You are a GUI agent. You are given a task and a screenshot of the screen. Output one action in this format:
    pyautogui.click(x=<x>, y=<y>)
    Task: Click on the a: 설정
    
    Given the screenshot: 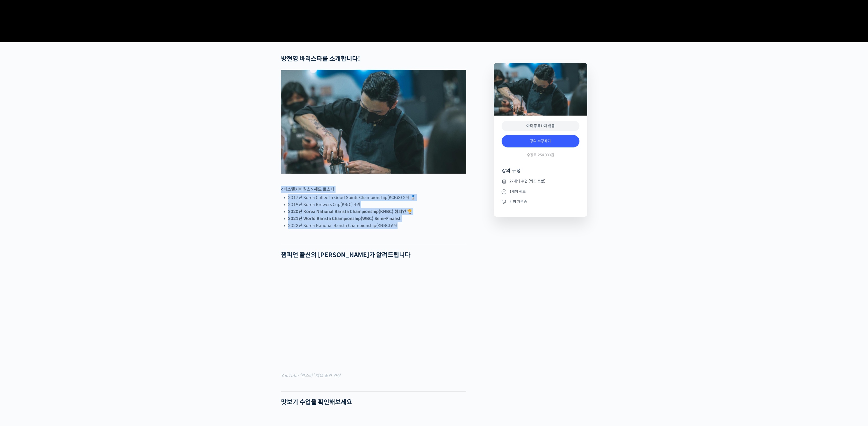 What is the action you would take?
    pyautogui.click(x=84, y=171)
    